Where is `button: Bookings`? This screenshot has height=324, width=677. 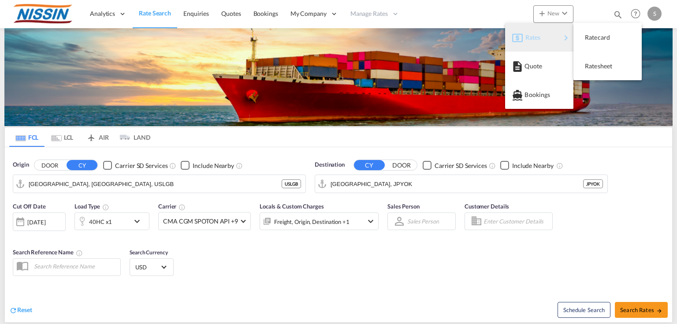 button: Bookings is located at coordinates (539, 94).